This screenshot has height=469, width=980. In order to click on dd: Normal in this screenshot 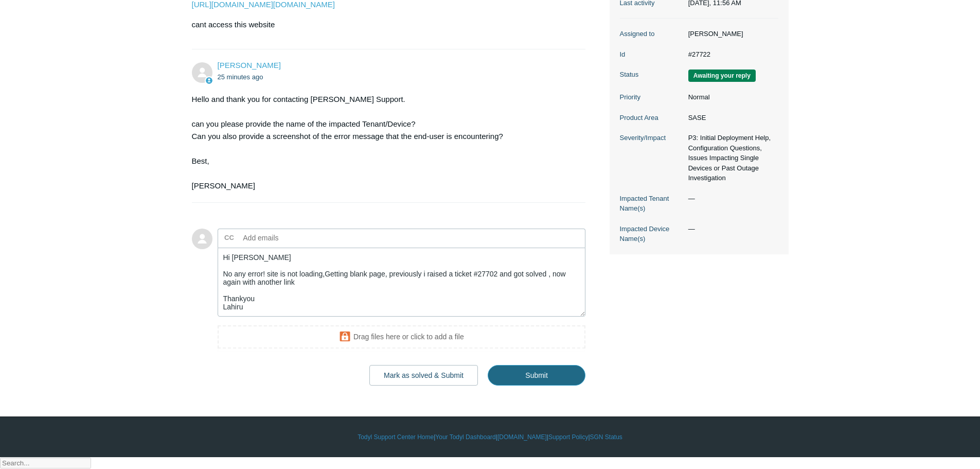, I will do `click(730, 97)`.